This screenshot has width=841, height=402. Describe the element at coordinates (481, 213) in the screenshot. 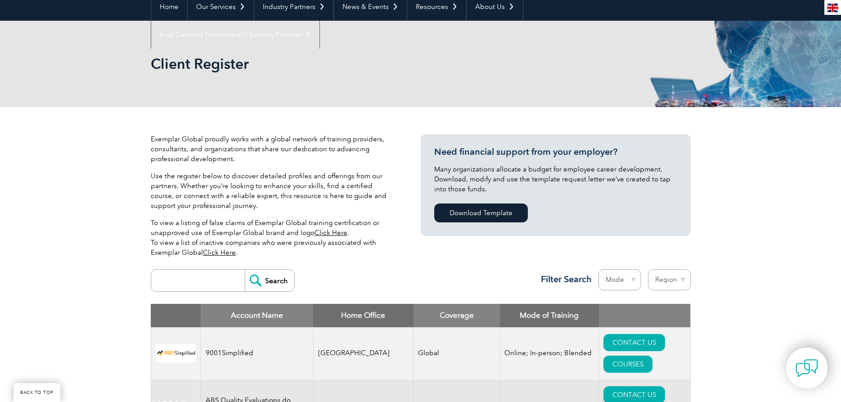

I see `a: Download Template` at that location.